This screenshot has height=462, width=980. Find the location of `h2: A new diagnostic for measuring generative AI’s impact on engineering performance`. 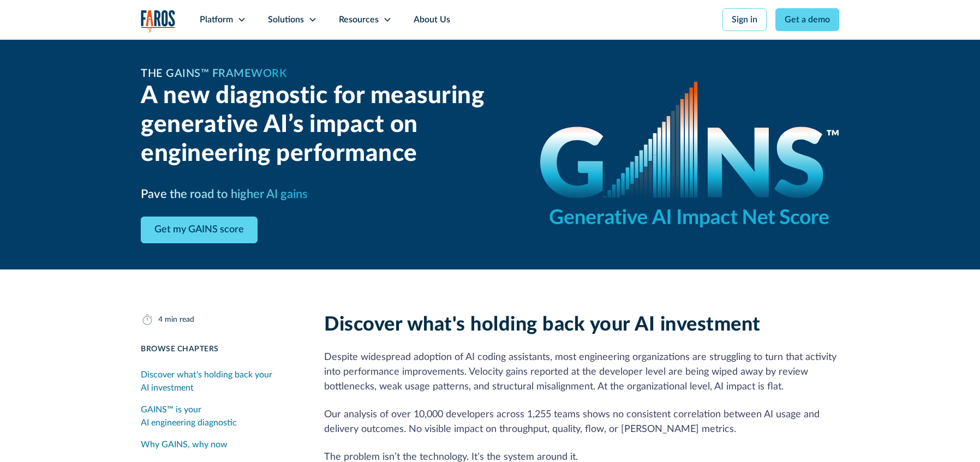

h2: A new diagnostic for measuring generative AI’s impact on engineering performance is located at coordinates (328, 125).